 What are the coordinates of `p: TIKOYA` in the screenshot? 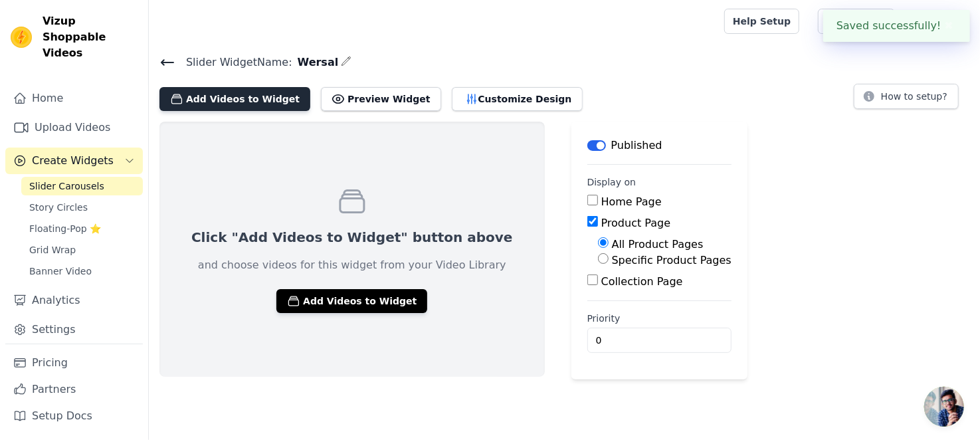 It's located at (949, 21).